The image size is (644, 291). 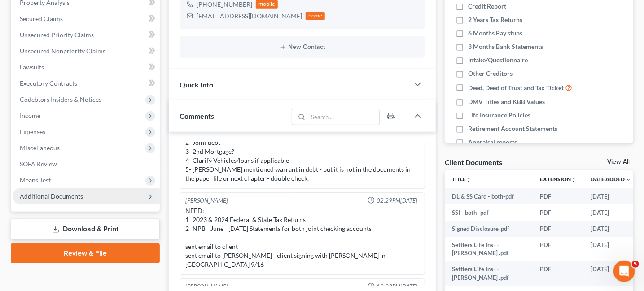 I want to click on span: Unsecured Priority Claims, so click(x=56, y=35).